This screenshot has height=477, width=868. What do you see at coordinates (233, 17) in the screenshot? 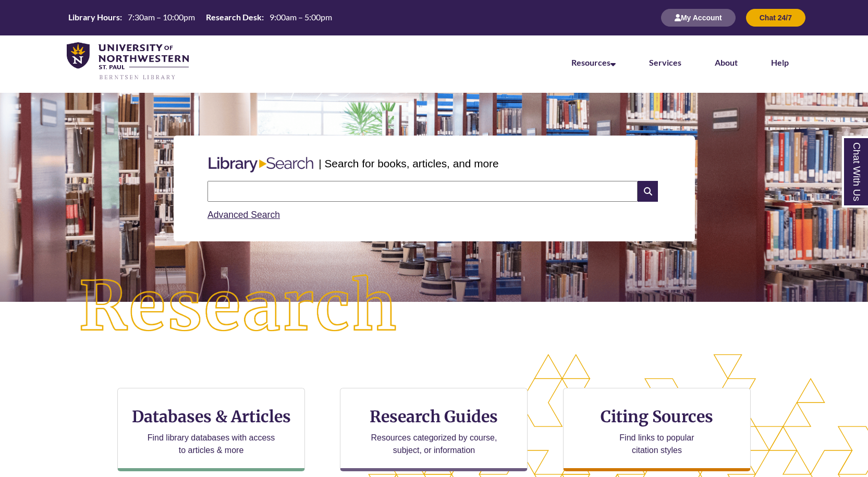
I see `th: Research Desk:` at bounding box center [233, 17].